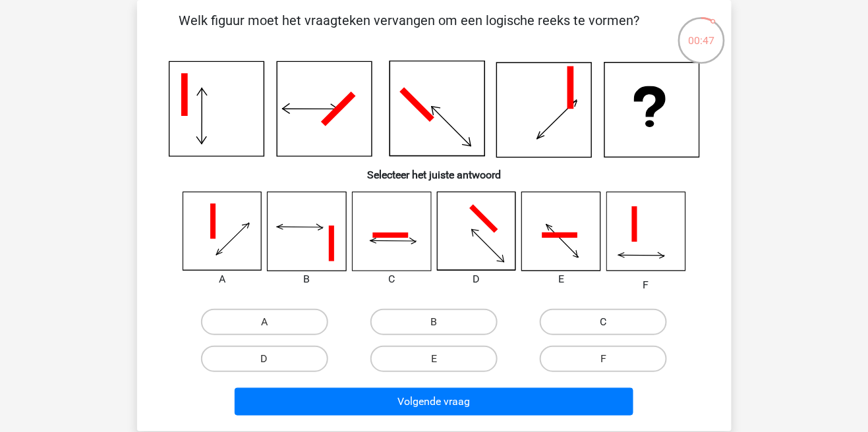 The width and height of the screenshot is (868, 432). Describe the element at coordinates (603, 322) in the screenshot. I see `label: C` at that location.